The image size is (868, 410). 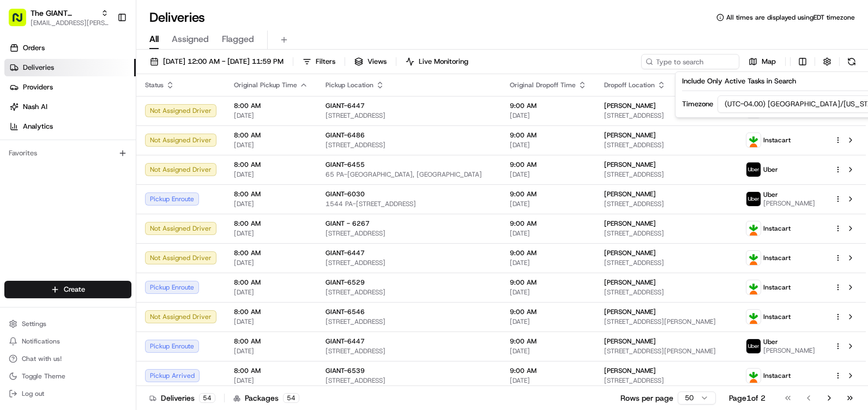 I want to click on button: Refresh, so click(x=851, y=62).